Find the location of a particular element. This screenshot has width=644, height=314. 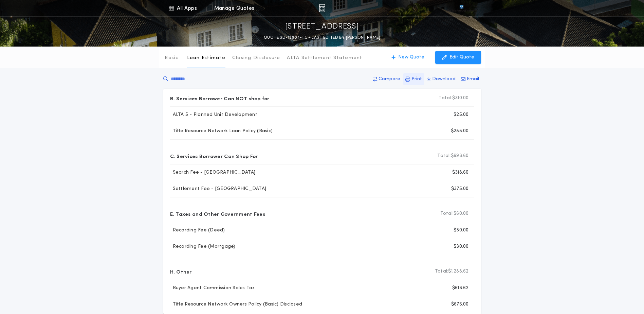

button: Edit Quote is located at coordinates (458, 57).